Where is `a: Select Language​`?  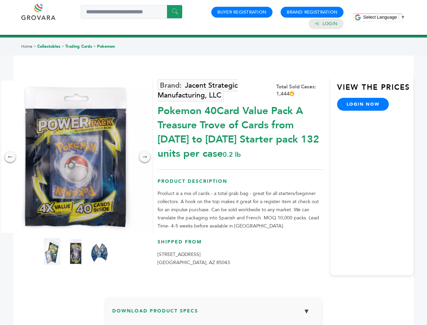
a: Select Language​ is located at coordinates (384, 17).